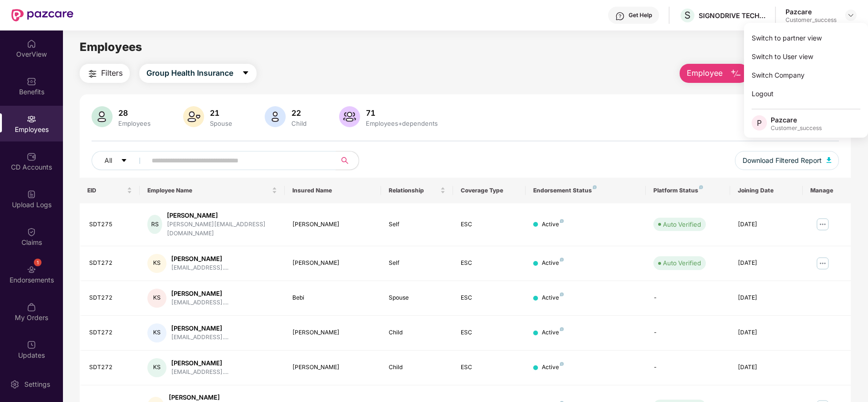 This screenshot has width=868, height=402. Describe the element at coordinates (414, 190) in the screenshot. I see `span: Relationship` at that location.